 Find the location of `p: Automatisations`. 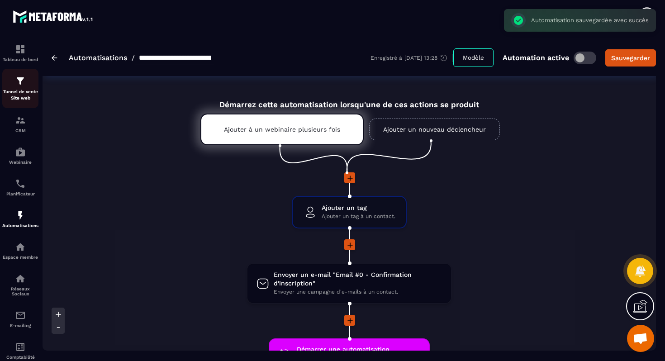

p: Automatisations is located at coordinates (20, 225).